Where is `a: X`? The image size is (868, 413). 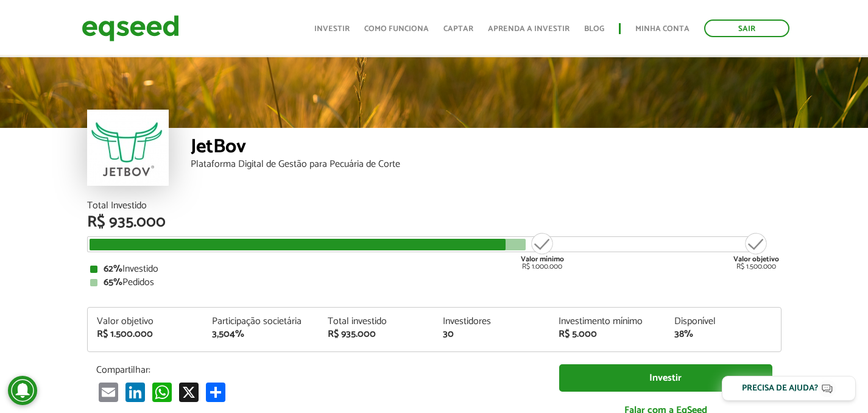 a: X is located at coordinates (189, 392).